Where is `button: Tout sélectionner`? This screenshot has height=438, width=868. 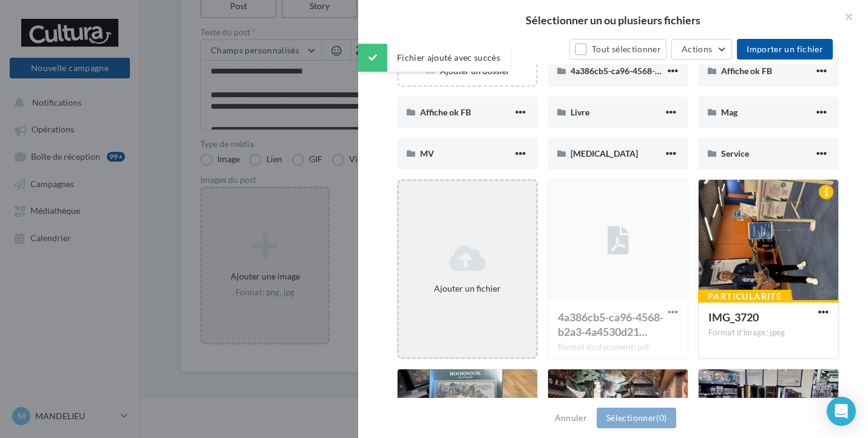
button: Tout sélectionner is located at coordinates (618, 49).